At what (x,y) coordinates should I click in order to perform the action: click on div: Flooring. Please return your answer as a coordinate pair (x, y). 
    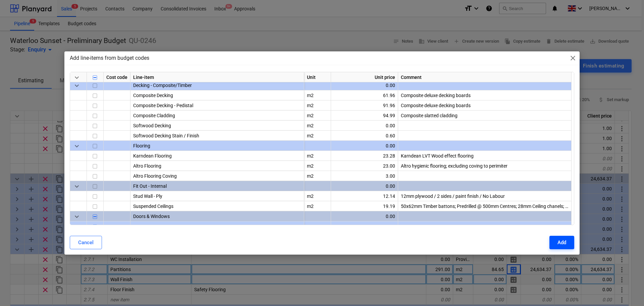
    Looking at the image, I should click on (217, 146).